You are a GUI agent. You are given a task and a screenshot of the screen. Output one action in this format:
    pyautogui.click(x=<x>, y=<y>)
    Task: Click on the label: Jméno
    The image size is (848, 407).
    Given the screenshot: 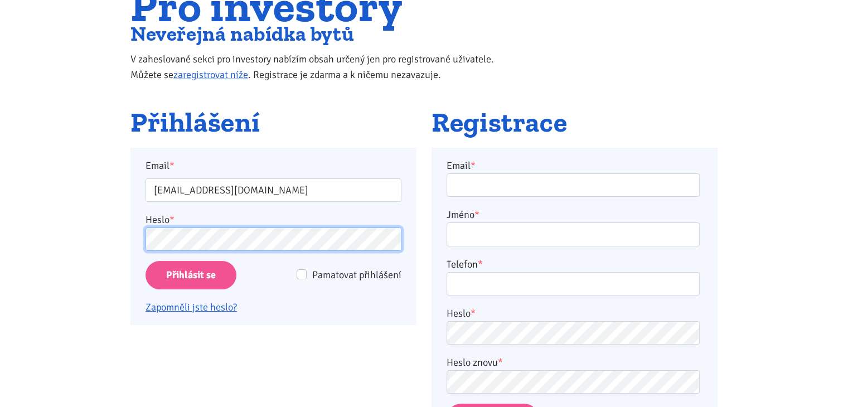 What is the action you would take?
    pyautogui.click(x=463, y=215)
    